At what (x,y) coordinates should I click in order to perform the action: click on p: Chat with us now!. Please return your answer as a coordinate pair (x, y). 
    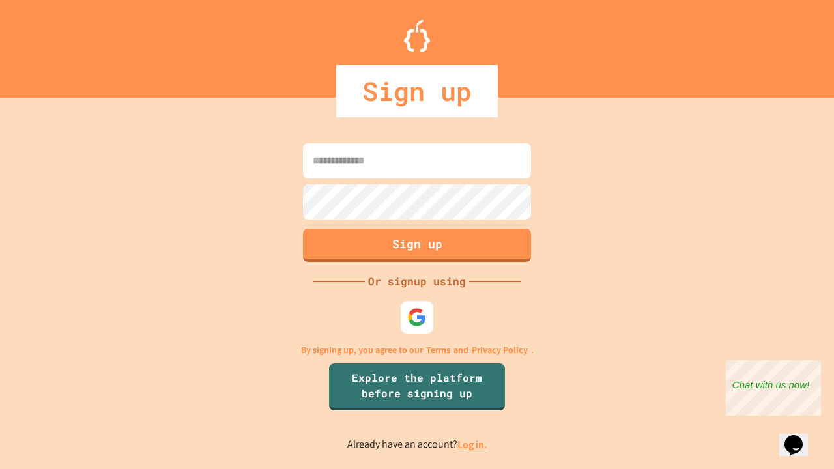
    Looking at the image, I should click on (45, 24).